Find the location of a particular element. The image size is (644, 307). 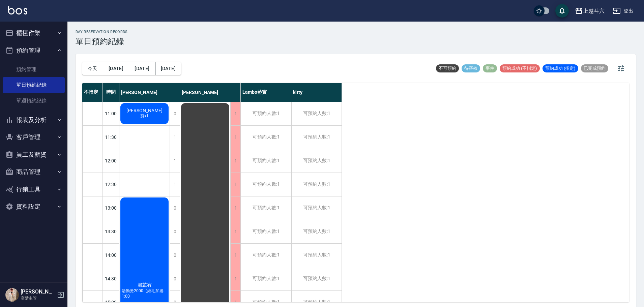

span: 不可預約 is located at coordinates (447, 69).